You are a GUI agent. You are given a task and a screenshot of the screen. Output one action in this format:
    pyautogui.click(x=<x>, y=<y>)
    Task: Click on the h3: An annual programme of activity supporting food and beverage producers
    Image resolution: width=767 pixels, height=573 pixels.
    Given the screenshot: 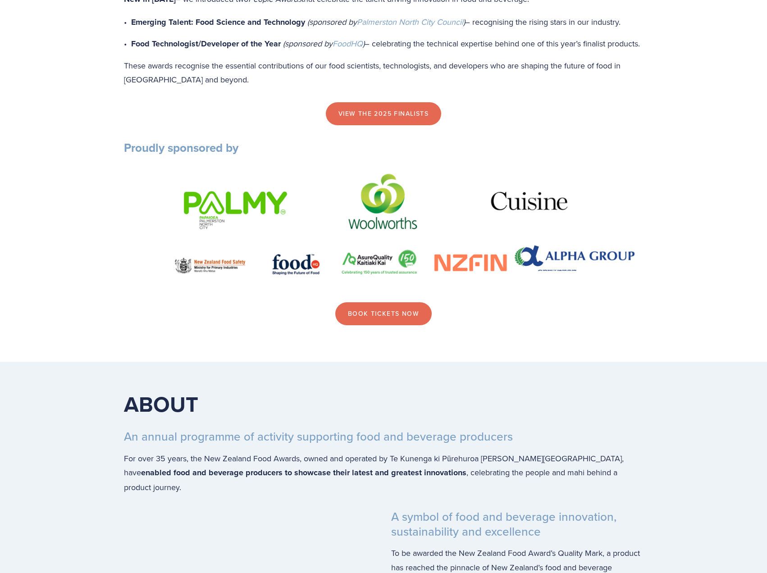 What is the action you would take?
    pyautogui.click(x=383, y=436)
    